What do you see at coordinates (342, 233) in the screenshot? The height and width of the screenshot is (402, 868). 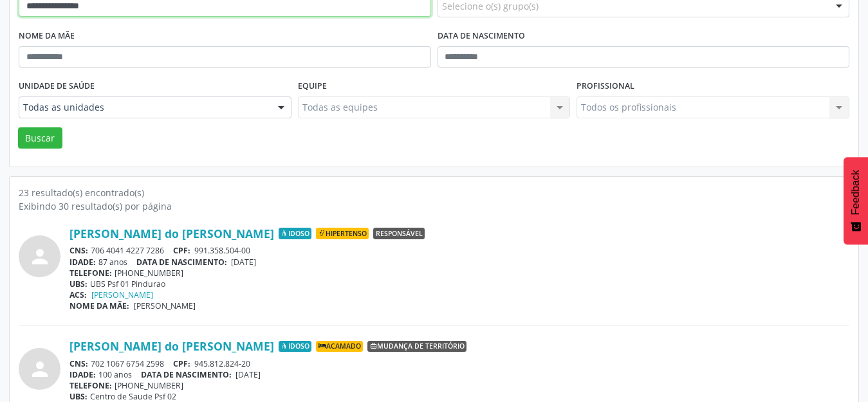 I see `span: Hipertenso` at bounding box center [342, 233].